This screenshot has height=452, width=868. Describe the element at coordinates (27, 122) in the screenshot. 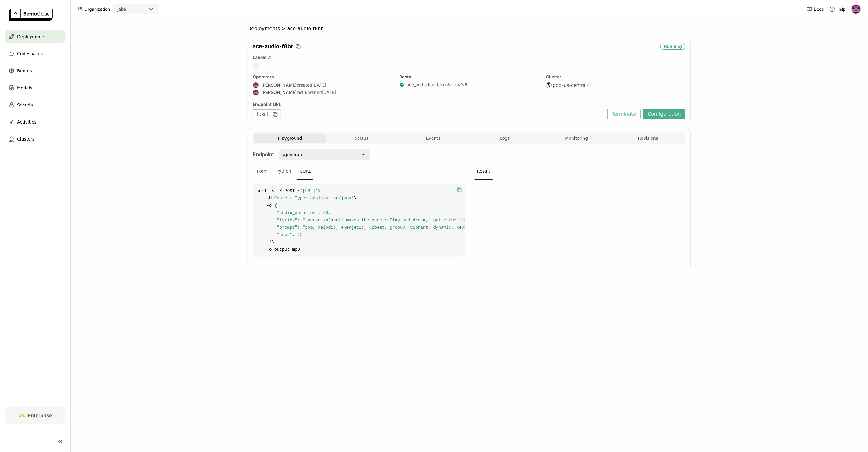

I see `span: Activities` at that location.